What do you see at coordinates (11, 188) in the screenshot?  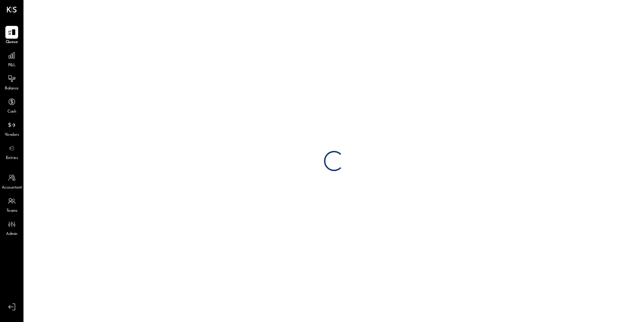 I see `span: Accountant` at bounding box center [11, 188].